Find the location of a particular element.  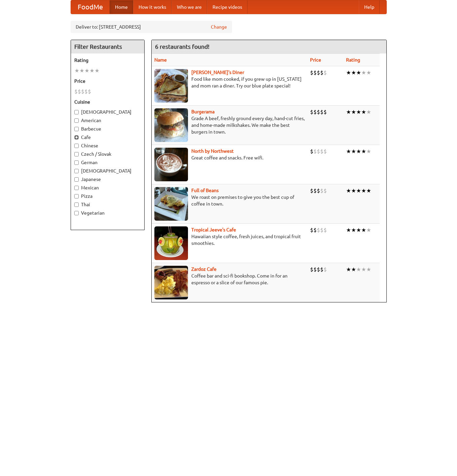

input: Vegetarian is located at coordinates (76, 213).